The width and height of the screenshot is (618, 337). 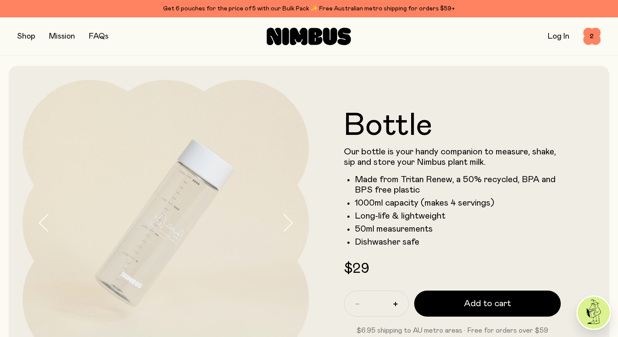 What do you see at coordinates (458, 203) in the screenshot?
I see `li: 1000ml capacity (makes 4 servings)` at bounding box center [458, 203].